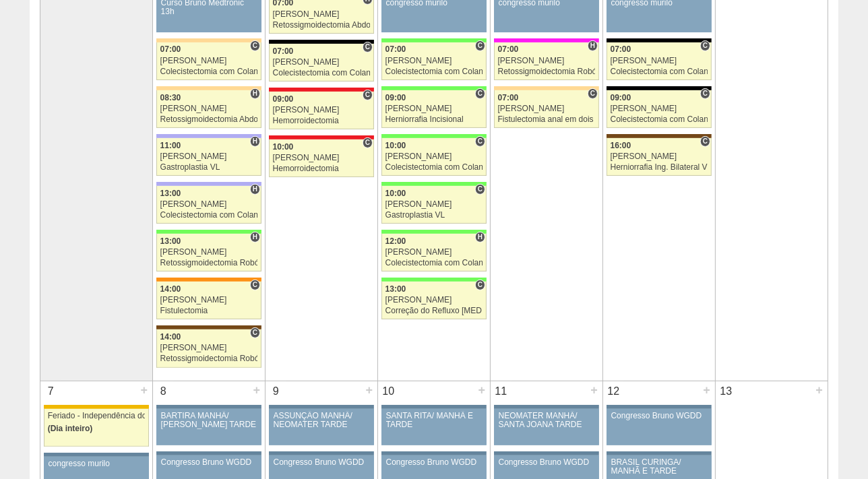  What do you see at coordinates (501, 391) in the screenshot?
I see `div: 11` at bounding box center [501, 391].